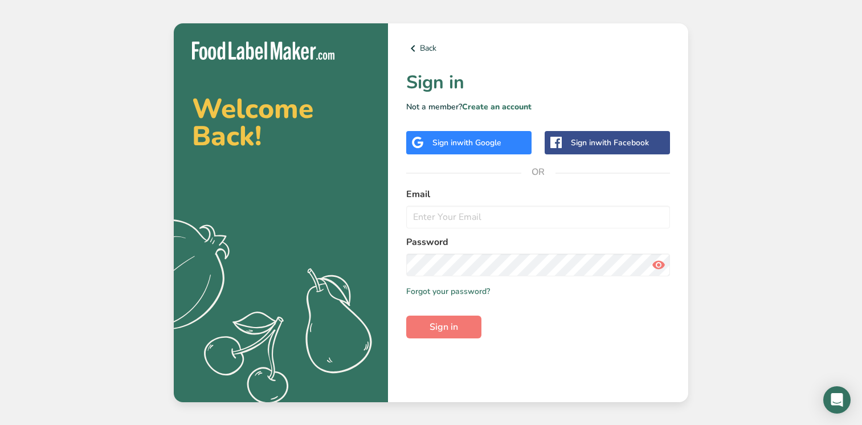 The image size is (862, 425). I want to click on h2: Welcome Back!, so click(281, 122).